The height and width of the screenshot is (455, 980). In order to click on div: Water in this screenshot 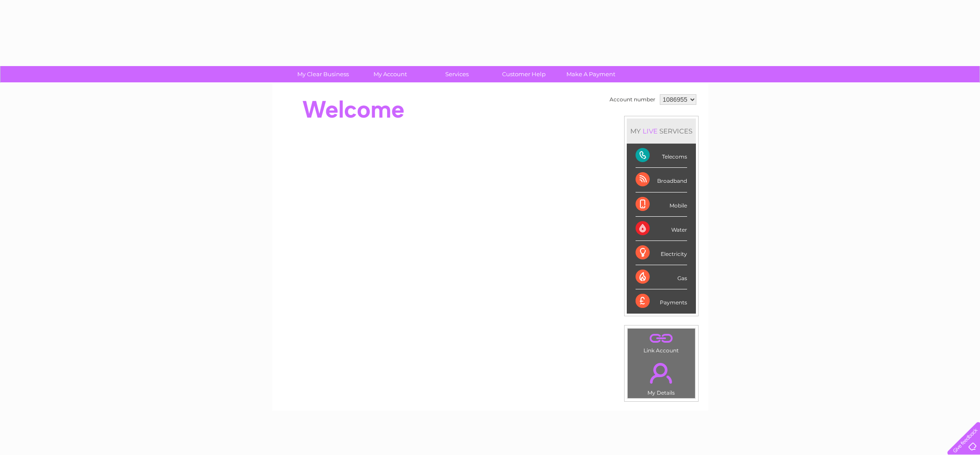, I will do `click(661, 228)`.